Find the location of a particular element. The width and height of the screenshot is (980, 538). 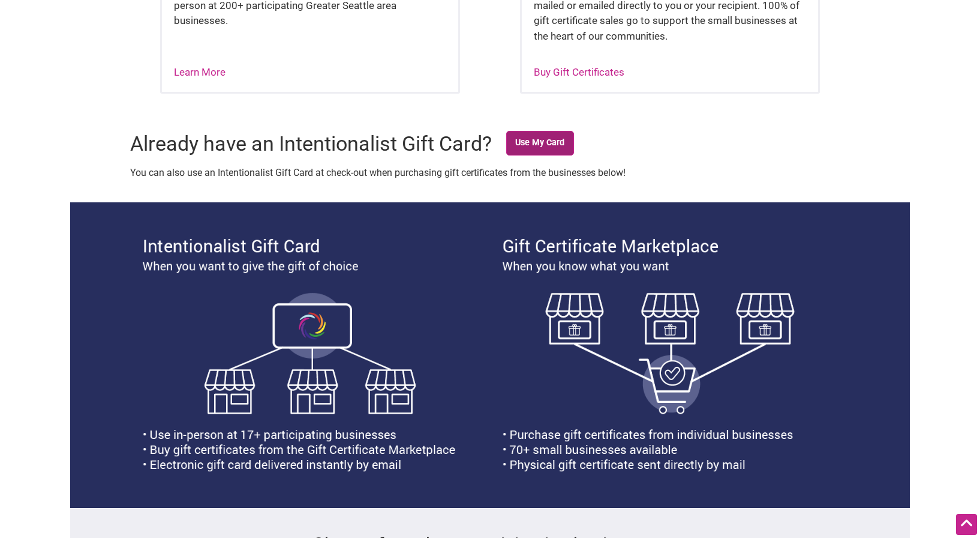

div: Scroll Back to Top is located at coordinates (966, 524).